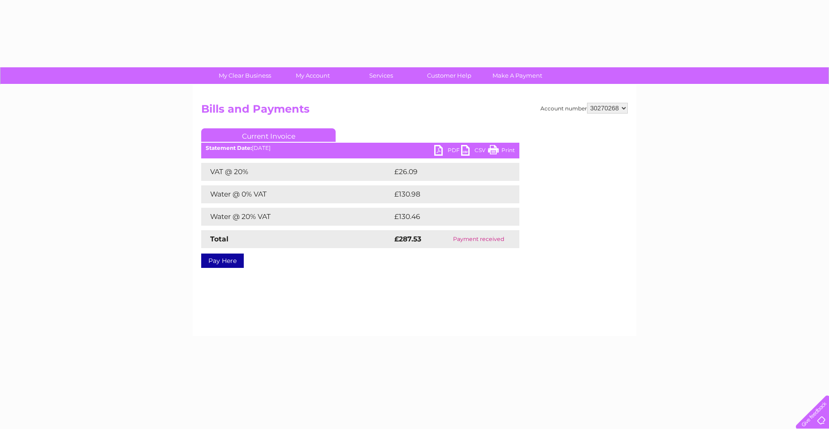 This screenshot has width=829, height=429. What do you see at coordinates (313, 75) in the screenshot?
I see `a: My Account` at bounding box center [313, 75].